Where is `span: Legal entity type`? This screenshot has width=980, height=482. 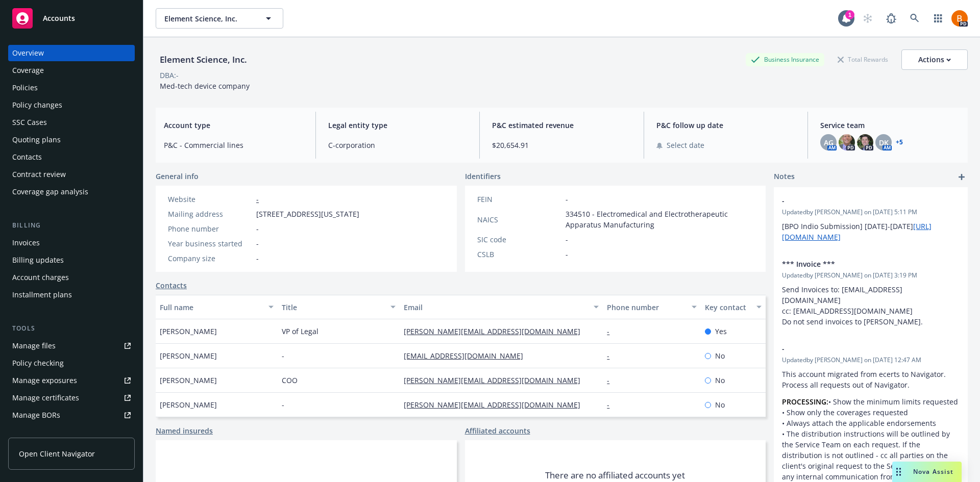 span: Legal entity type is located at coordinates (397, 125).